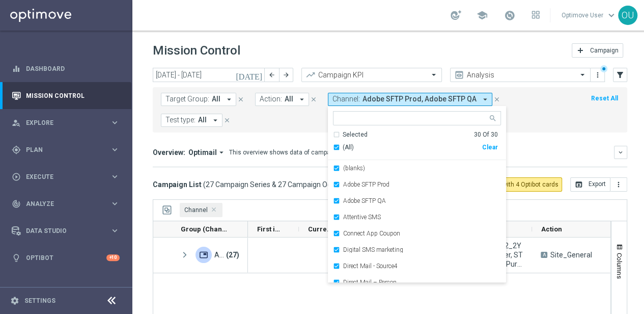 The width and height of the screenshot is (644, 314). I want to click on div: Selected, so click(355, 134).